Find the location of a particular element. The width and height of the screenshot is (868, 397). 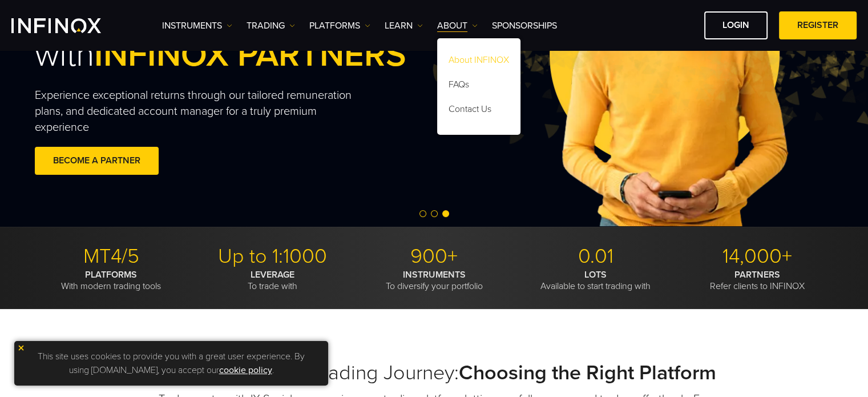

a: PLATFORMS is located at coordinates (340, 25).